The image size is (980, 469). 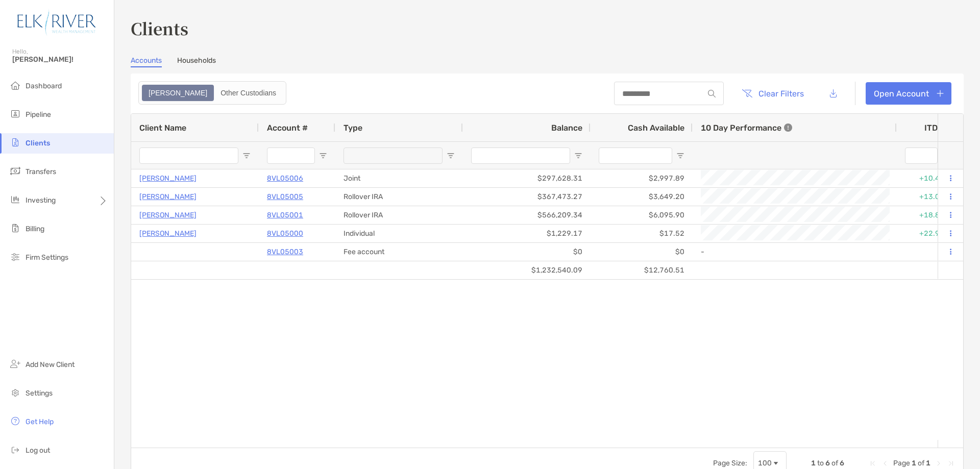 What do you see at coordinates (820, 463) in the screenshot?
I see `span: to` at bounding box center [820, 463].